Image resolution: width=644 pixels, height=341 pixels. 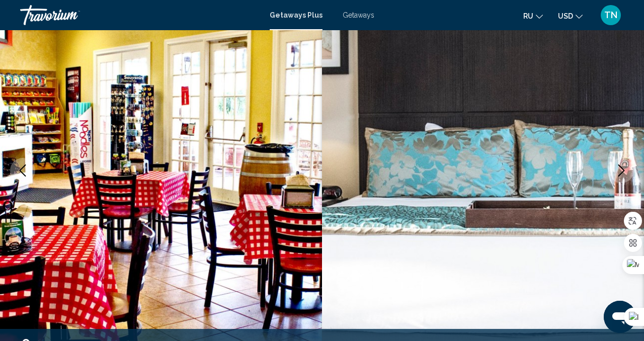 What do you see at coordinates (622, 170) in the screenshot?
I see `button: Next image` at bounding box center [622, 170].